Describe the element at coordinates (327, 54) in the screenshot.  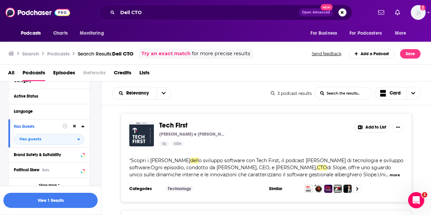
I see `button: Send feedback` at that location.